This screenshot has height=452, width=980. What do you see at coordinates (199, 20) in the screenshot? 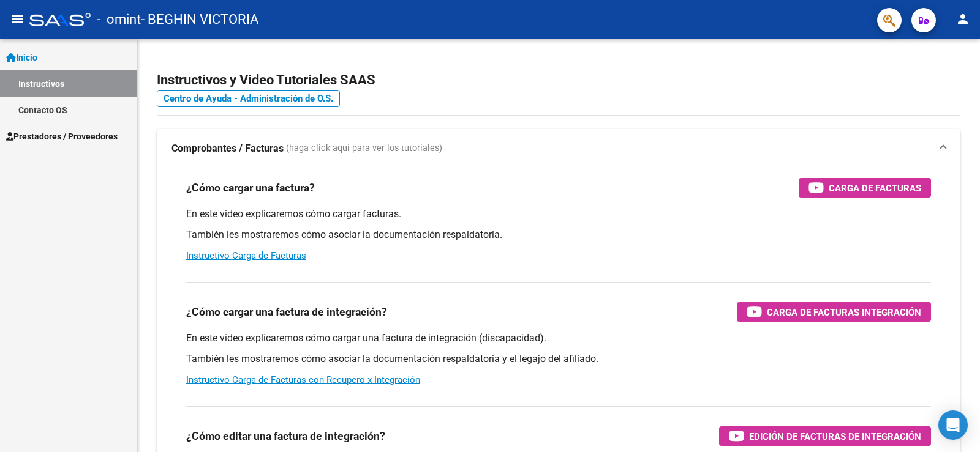
I see `span: - BEGHIN VICTORIA` at bounding box center [199, 20].